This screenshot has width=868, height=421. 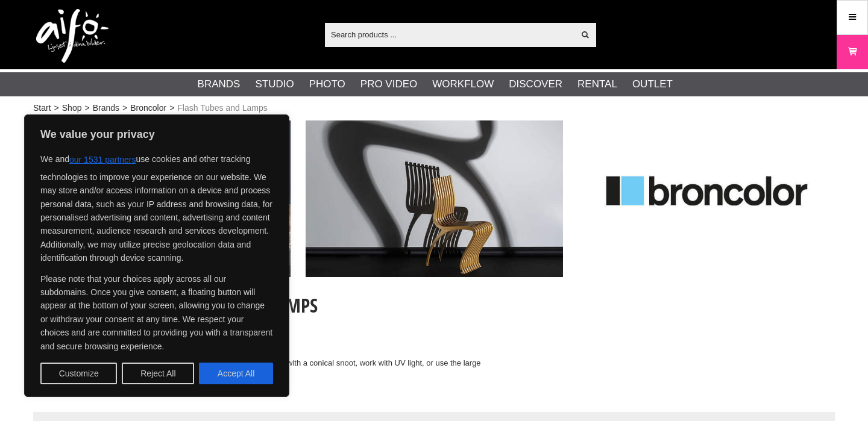 I want to click on a: Broncolor, so click(x=148, y=108).